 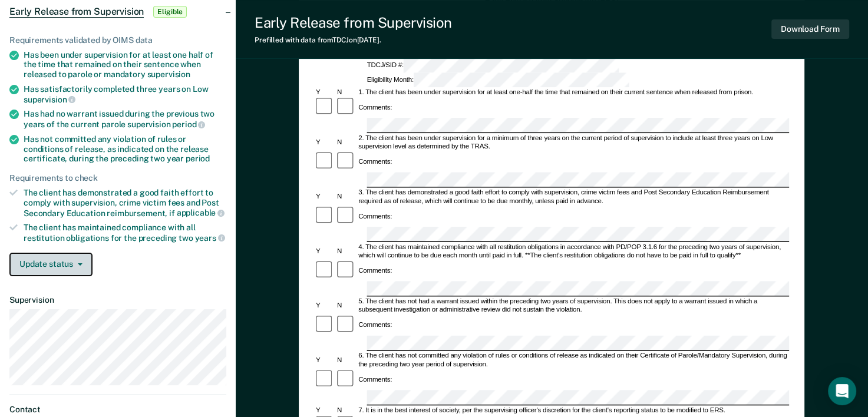 I want to click on div: 6. The client has not committed any violation of rules or conditions of release as indicated on t..., so click(x=573, y=360).